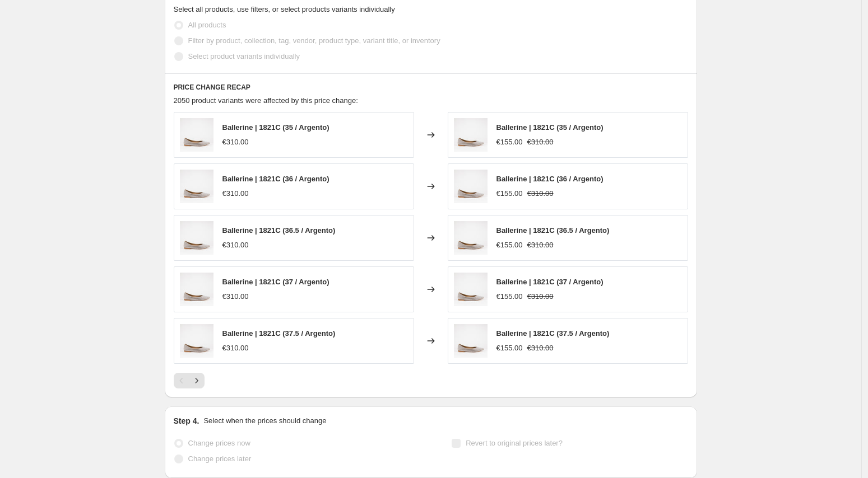 The height and width of the screenshot is (478, 868). Describe the element at coordinates (196, 381) in the screenshot. I see `button: Next` at that location.